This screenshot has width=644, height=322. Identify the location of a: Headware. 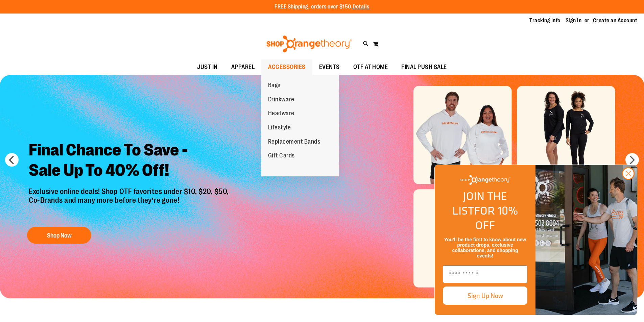
(282, 114).